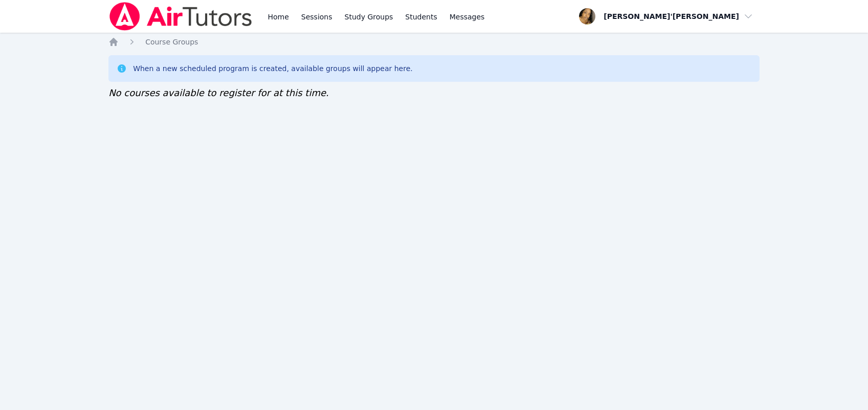  What do you see at coordinates (467, 17) in the screenshot?
I see `span: Messages` at bounding box center [467, 17].